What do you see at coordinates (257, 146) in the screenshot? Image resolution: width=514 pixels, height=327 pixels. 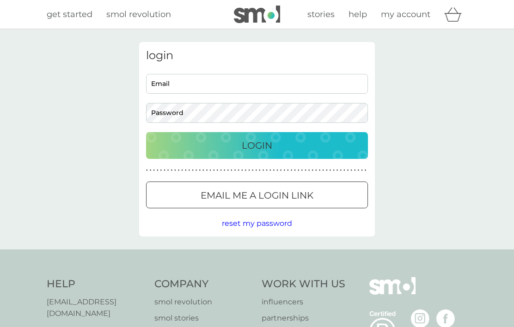 I see `button: Login` at bounding box center [257, 146].